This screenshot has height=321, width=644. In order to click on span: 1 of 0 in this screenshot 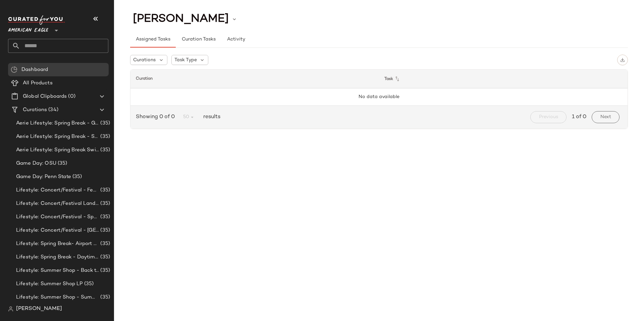, I will do `click(579, 117)`.